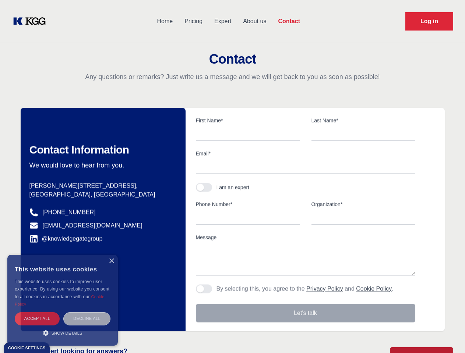  What do you see at coordinates (363, 120) in the screenshot?
I see `label: Last Name*` at bounding box center [363, 120].